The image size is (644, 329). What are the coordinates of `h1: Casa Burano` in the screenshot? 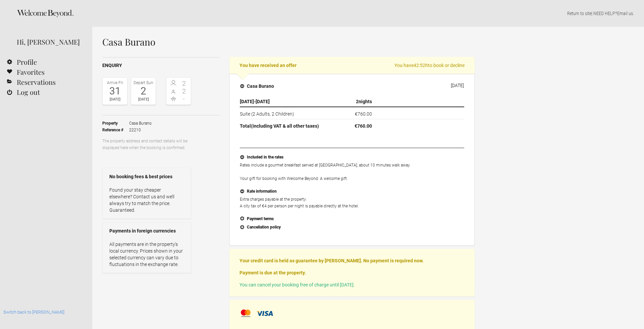 It's located at (289, 42).